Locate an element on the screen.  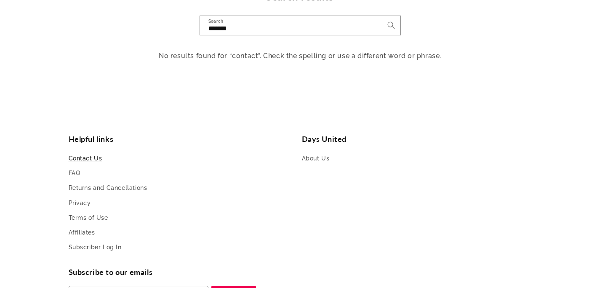
a: FAQ is located at coordinates (75, 173).